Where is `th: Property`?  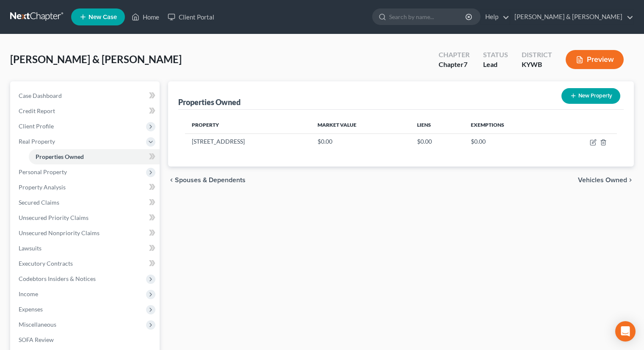 th: Property is located at coordinates (247, 125).